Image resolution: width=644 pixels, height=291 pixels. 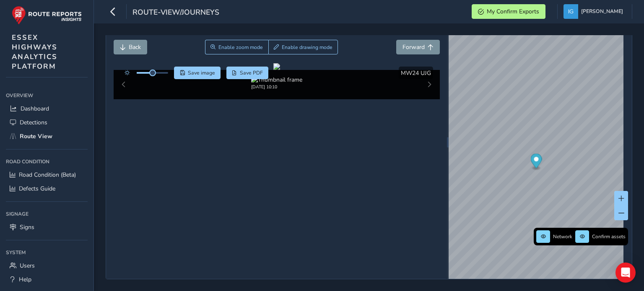 I want to click on span: ESSEX HIGHWAYS ANALYTICS PLATFORM, so click(x=34, y=52).